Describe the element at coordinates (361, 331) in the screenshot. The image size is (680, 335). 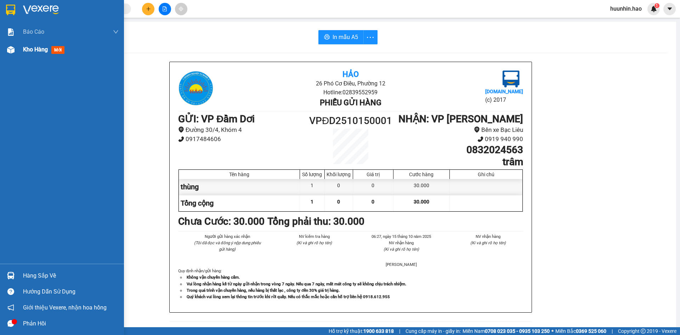
I see `span: Hỗ trợ kỹ thuật:` at that location.